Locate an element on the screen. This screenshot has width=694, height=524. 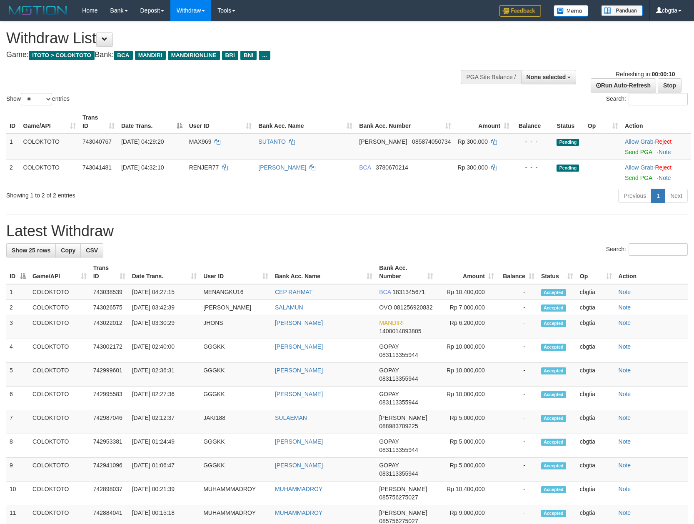
th: Bank Acc. Number: activate to sort column ascending is located at coordinates (406, 272).